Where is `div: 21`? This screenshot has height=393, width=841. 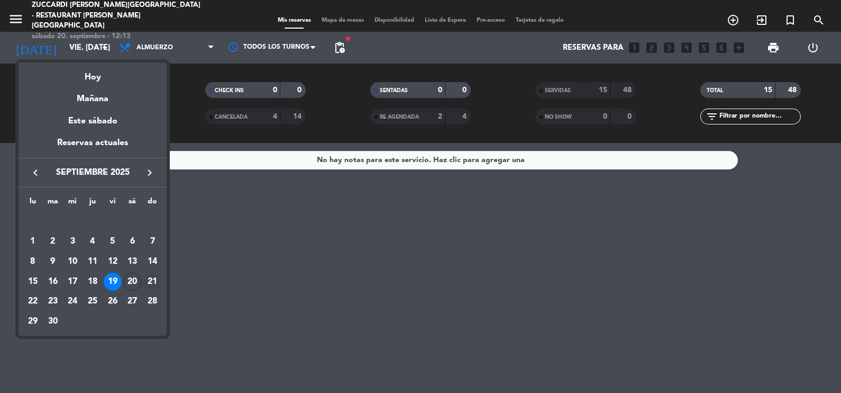 div: 21 is located at coordinates (152, 281).